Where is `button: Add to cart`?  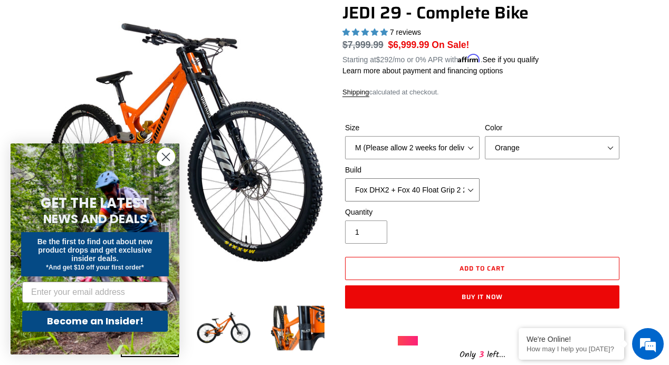 button: Add to cart is located at coordinates (482, 268).